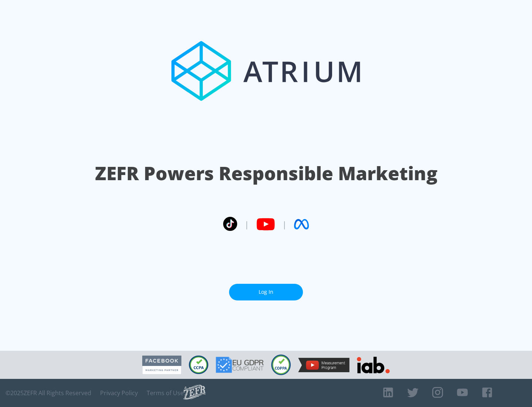 The image size is (532, 407). I want to click on img: CCPA Compliant, so click(198, 365).